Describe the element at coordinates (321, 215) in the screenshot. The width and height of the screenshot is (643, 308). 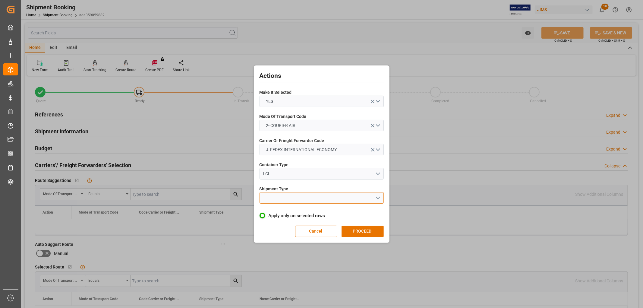
I see `label: Apply only on selected rows` at that location.